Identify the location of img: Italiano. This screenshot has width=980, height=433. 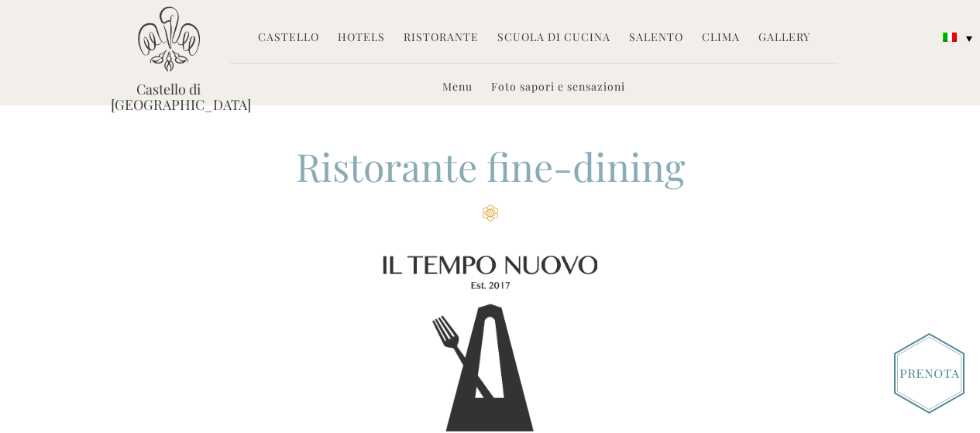
(950, 37).